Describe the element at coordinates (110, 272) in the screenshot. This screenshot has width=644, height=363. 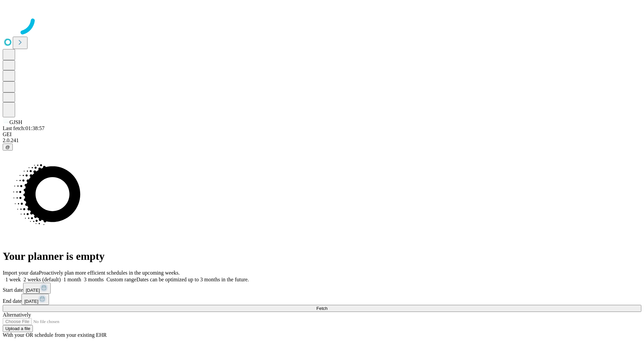
I see `span: Proactively plan more efficient schedules in the upcoming weeks.` at that location.